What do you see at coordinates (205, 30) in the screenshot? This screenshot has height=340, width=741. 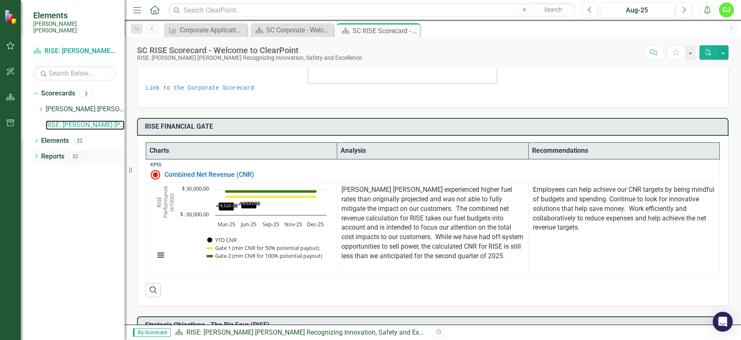 I see `a: Corporate Application Availability` at bounding box center [205, 30].